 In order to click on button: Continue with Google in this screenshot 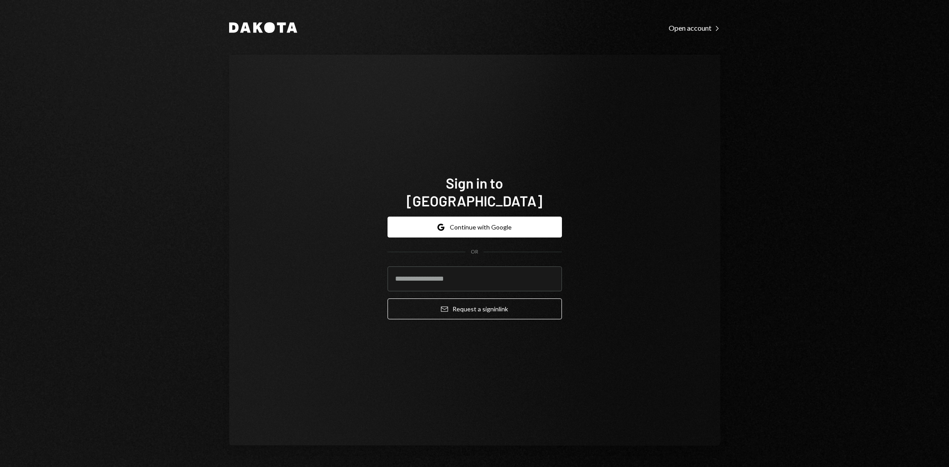, I will do `click(475, 227)`.